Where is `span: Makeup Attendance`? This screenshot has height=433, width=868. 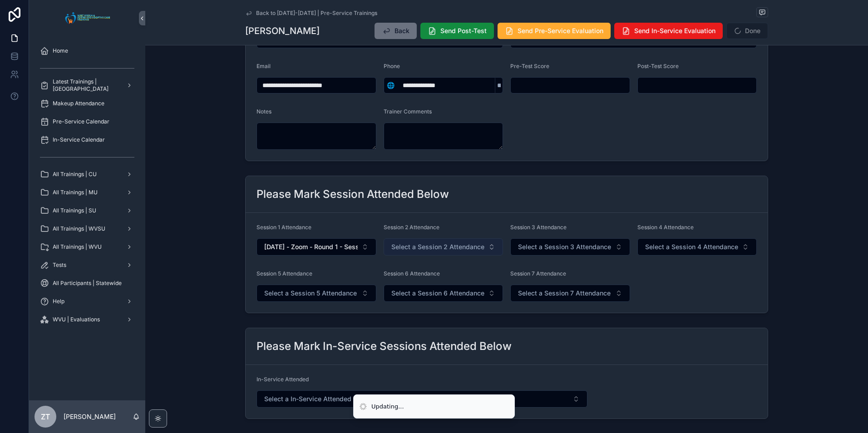
span: Makeup Attendance is located at coordinates (79, 103).